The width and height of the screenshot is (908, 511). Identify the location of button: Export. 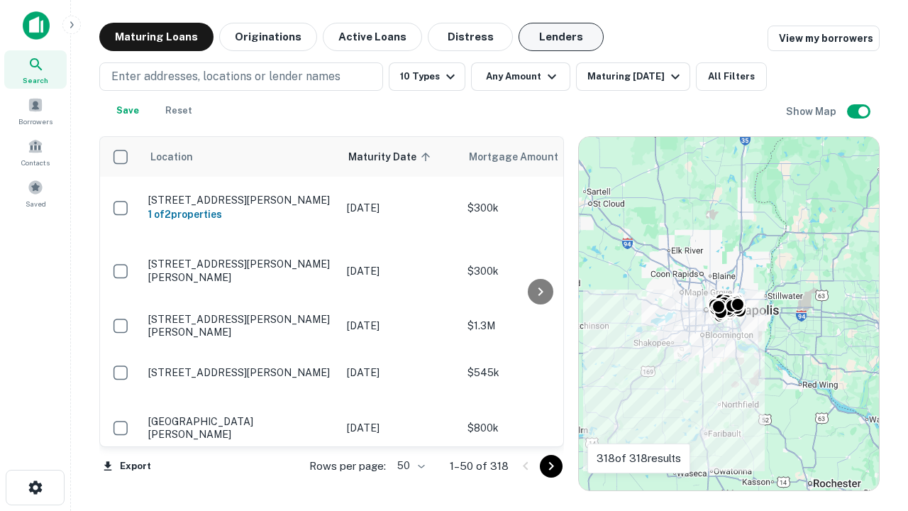
(127, 466).